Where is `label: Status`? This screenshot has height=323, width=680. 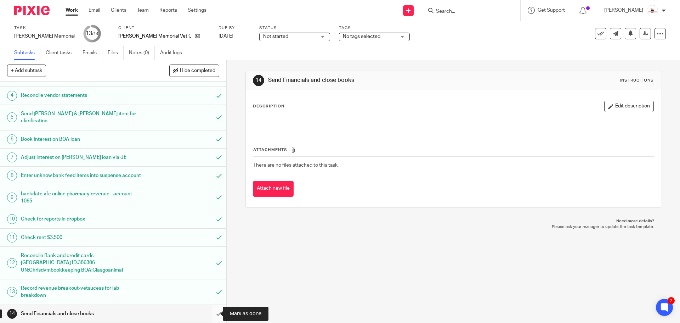
label: Status is located at coordinates (295, 28).